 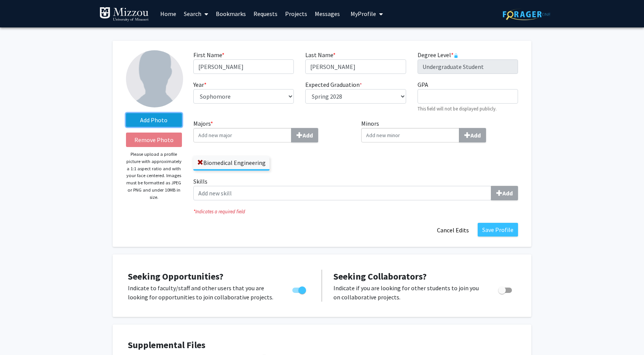 What do you see at coordinates (154, 120) in the screenshot?
I see `label: AddProfile Picture` at bounding box center [154, 120].